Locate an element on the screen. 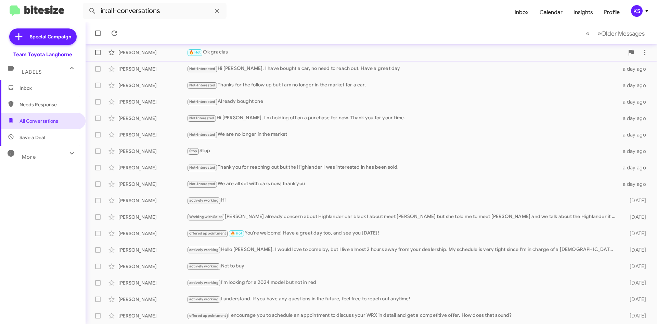 This screenshot has width=657, height=324. span: Needs Response is located at coordinates (49, 104).